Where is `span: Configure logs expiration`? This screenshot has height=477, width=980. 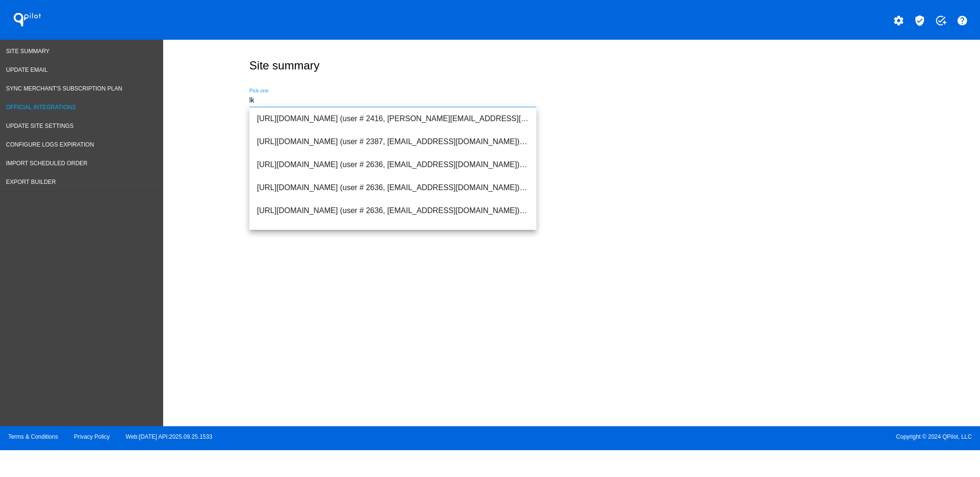 span: Configure logs expiration is located at coordinates (50, 145).